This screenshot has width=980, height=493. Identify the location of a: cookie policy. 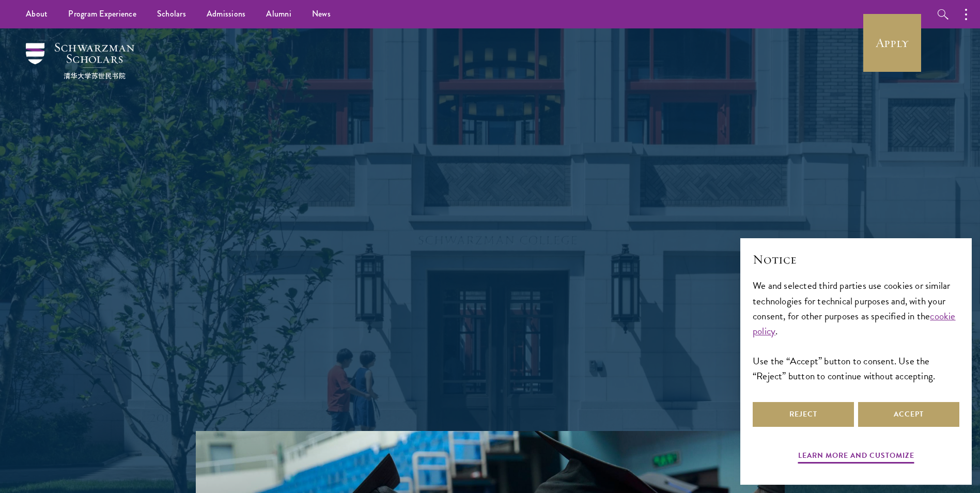
(854, 324).